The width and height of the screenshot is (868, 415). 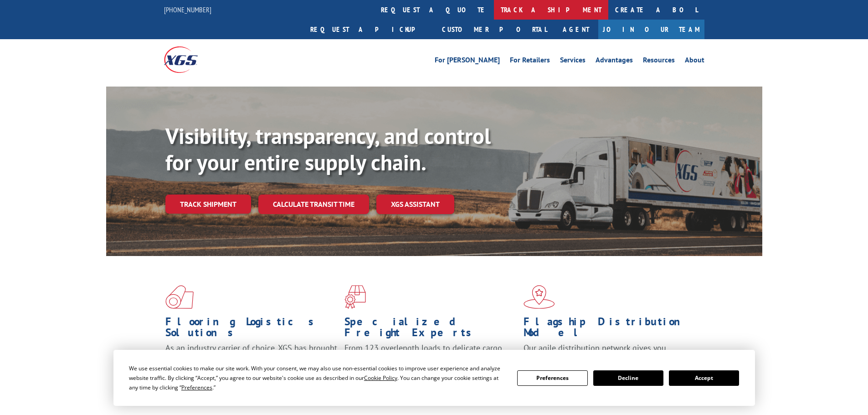 I want to click on button: Accept, so click(x=704, y=378).